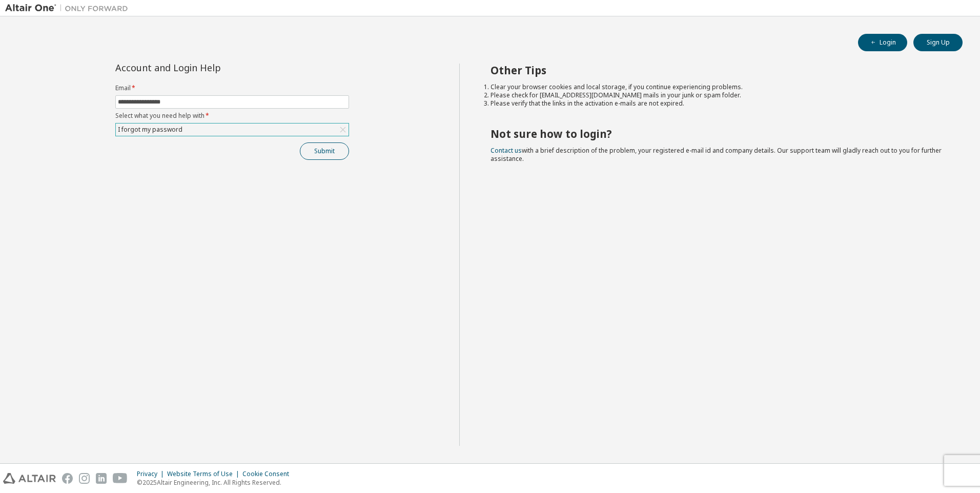 The height and width of the screenshot is (493, 980). What do you see at coordinates (216, 482) in the screenshot?
I see `p: © 2025 Altair Engineering, Inc. All Rights Reserved.` at bounding box center [216, 482].